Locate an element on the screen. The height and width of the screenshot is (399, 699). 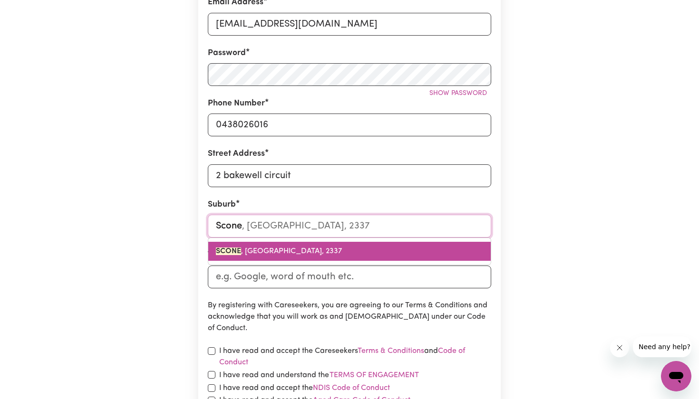
input: e.g. Google, word of mouth etc. is located at coordinates (349, 277).